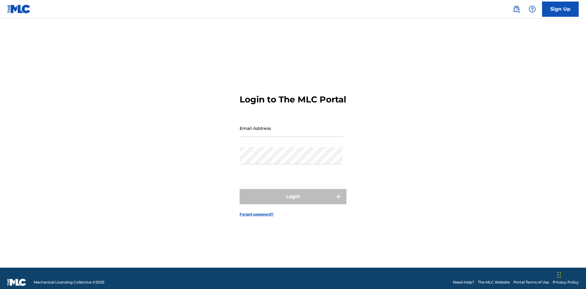 This screenshot has height=289, width=586. Describe the element at coordinates (559, 275) in the screenshot. I see `div: Drag` at that location.